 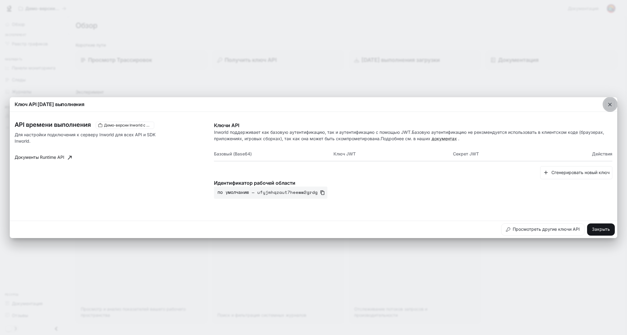 What do you see at coordinates (125, 125) in the screenshot?
I see `div: Эти клавиши будут работать только в вашем текущем рабочем пространстве` at bounding box center [125, 125].